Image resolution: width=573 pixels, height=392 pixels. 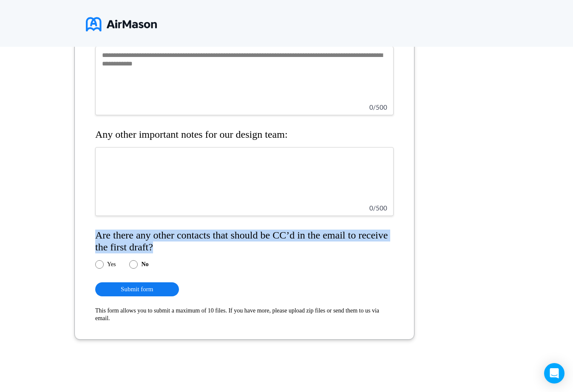 I want to click on label: No, so click(x=145, y=264).